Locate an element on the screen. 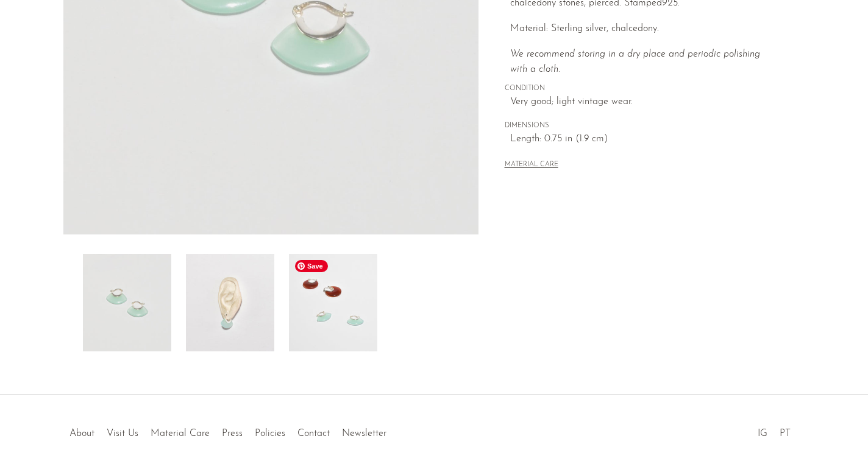  a: Policies is located at coordinates (270, 434).